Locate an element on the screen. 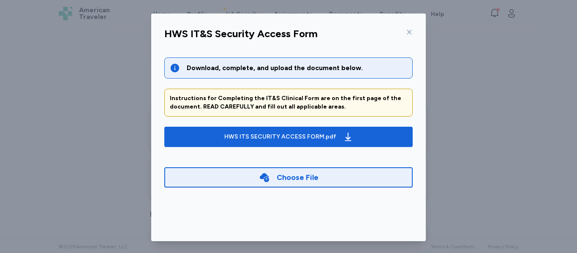  div: Download, complete, and upload the document below. is located at coordinates (297, 68).